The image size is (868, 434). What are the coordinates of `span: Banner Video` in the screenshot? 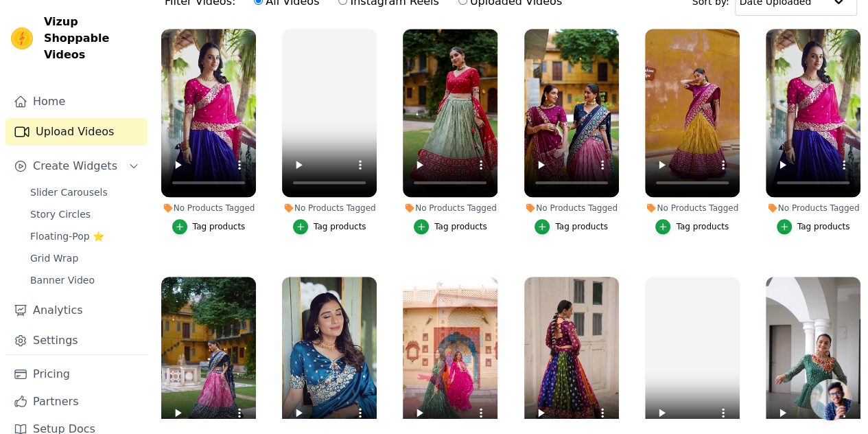 It's located at (62, 280).